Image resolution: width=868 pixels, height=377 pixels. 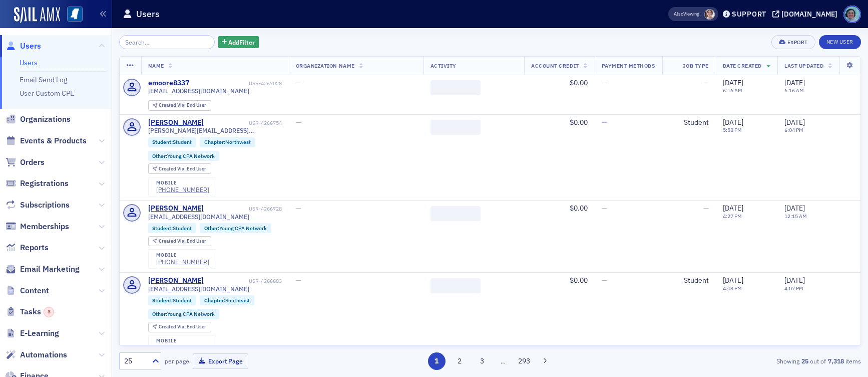 What do you see at coordinates (696, 66) in the screenshot?
I see `span: Job Type` at bounding box center [696, 66].